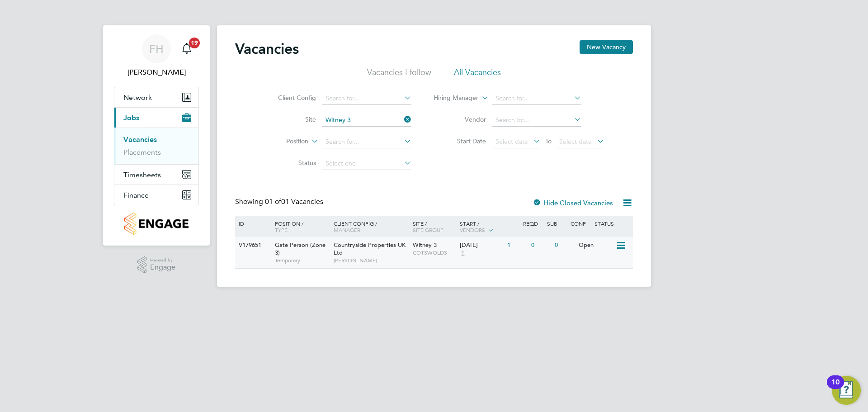 The width and height of the screenshot is (868, 412). I want to click on a: Go to home page, so click(157, 224).